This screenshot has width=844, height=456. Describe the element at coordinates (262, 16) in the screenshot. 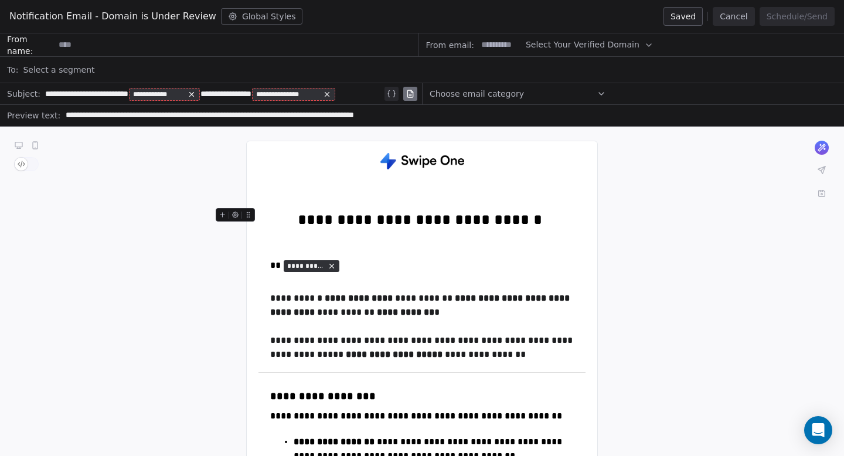

I see `button: Global Styles` at that location.